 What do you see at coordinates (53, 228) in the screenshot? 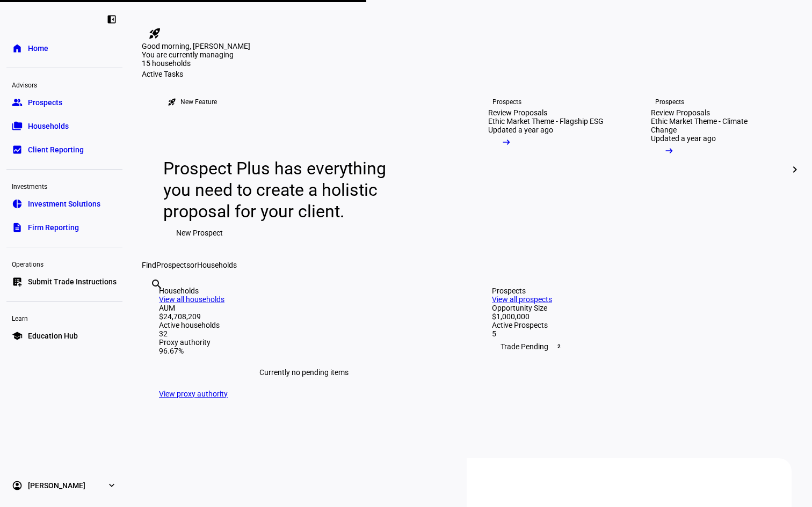
I see `span: Firm Reporting` at bounding box center [53, 228].